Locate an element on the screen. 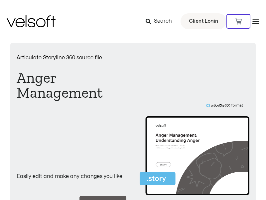 The height and width of the screenshot is (200, 266). img: Second Product Image is located at coordinates (195, 151).